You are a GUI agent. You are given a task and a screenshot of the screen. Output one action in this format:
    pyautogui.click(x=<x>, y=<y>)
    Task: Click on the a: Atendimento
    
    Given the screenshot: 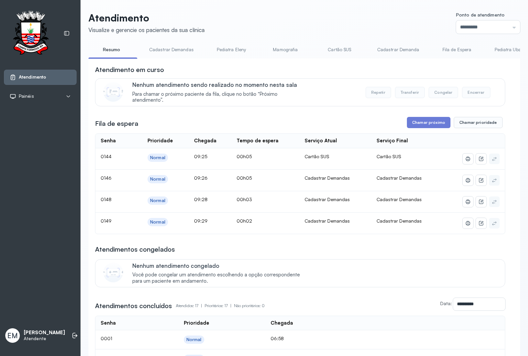 What is the action you would take?
    pyautogui.click(x=40, y=77)
    